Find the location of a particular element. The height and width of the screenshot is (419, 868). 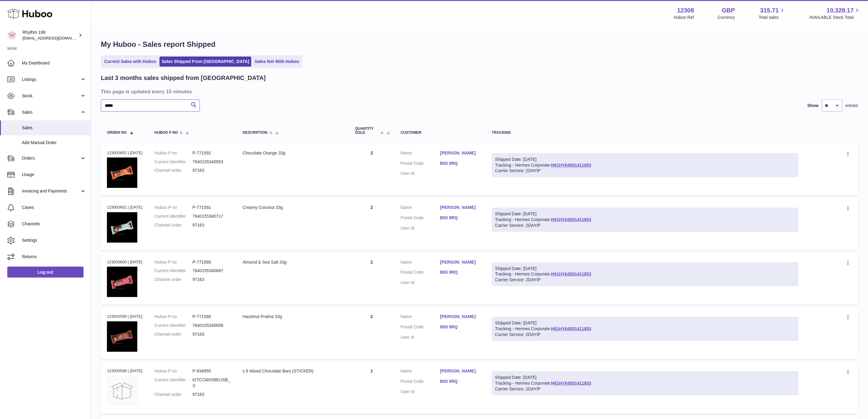

h1: My Huboo - Sales report Shipped is located at coordinates (480, 44).